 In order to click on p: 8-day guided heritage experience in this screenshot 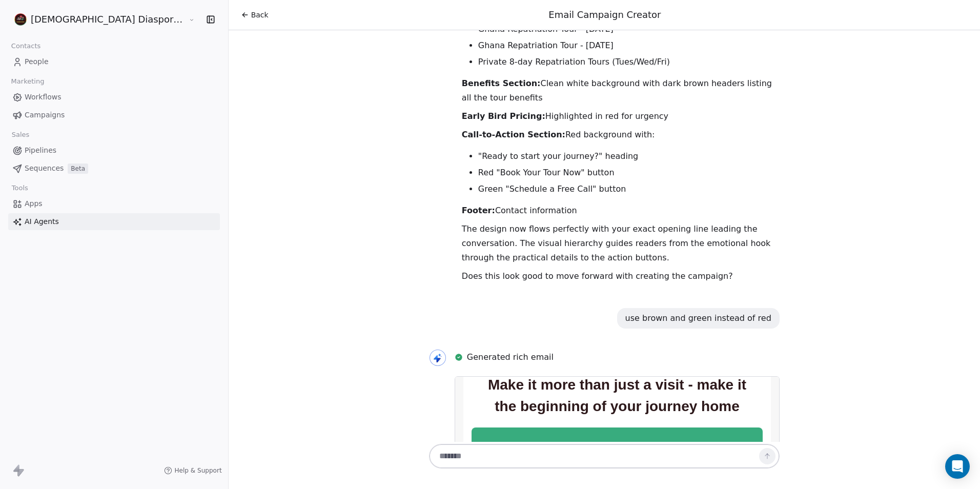, I will do `click(172, 274)`.